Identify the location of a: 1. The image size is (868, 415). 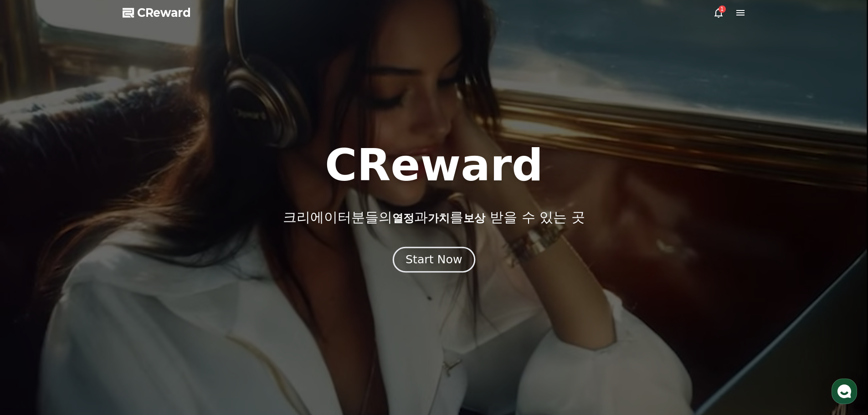
(719, 13).